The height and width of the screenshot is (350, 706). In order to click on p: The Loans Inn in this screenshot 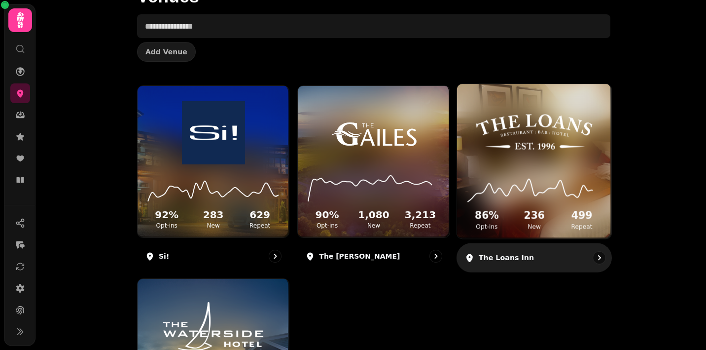, I will do `click(506, 258)`.